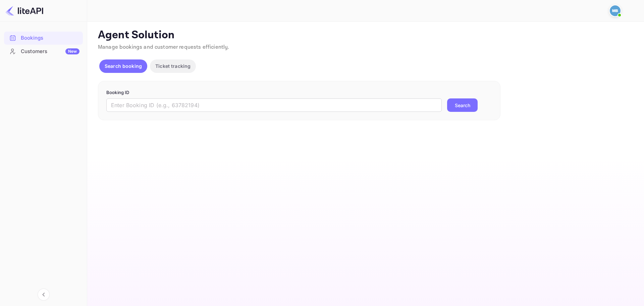 The width and height of the screenshot is (644, 306). What do you see at coordinates (50, 51) in the screenshot?
I see `div: Customers` at bounding box center [50, 51].